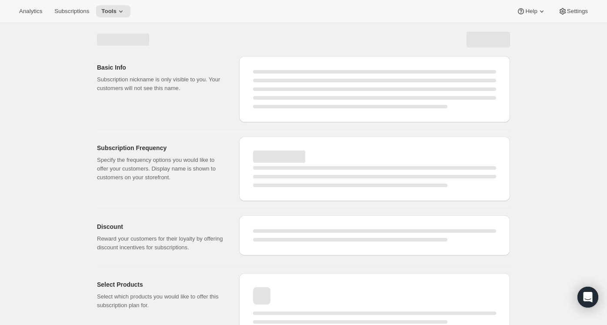 The image size is (607, 325). Describe the element at coordinates (161, 84) in the screenshot. I see `p: Subscription nickname is only visible to you. Your customers will not see this name.` at that location.